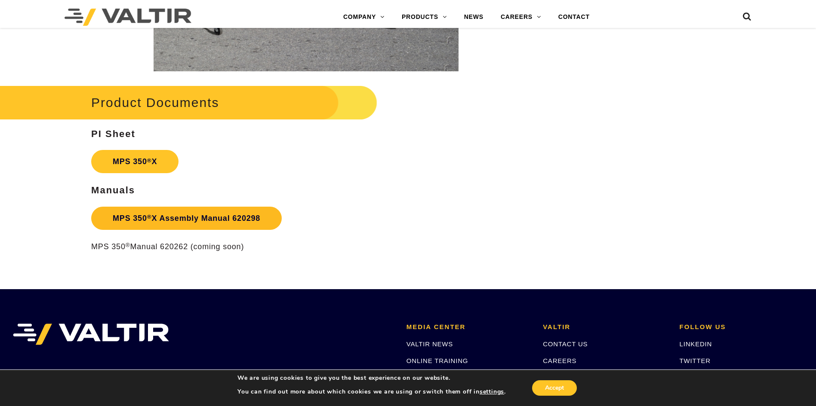 The image size is (816, 406). What do you see at coordinates (696, 344) in the screenshot?
I see `a: LINKEDIN` at bounding box center [696, 344].